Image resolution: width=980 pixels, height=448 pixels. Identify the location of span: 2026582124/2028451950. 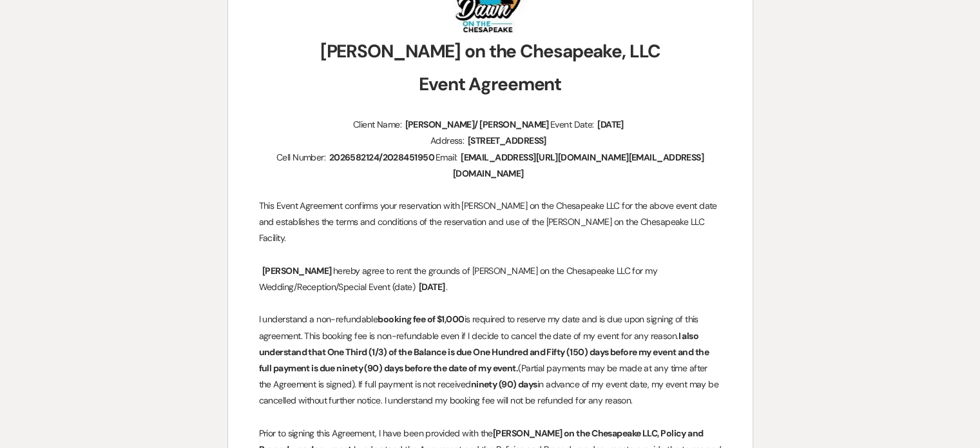
(381, 157).